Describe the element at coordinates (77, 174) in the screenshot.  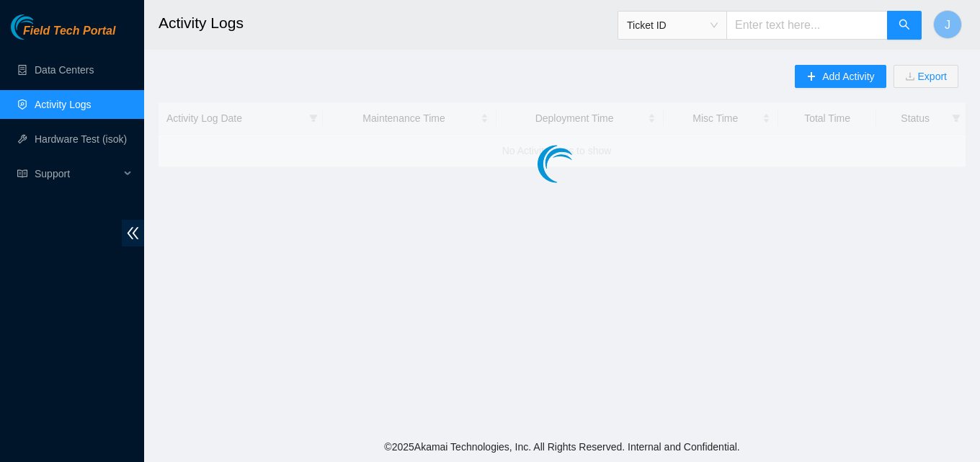
I see `span: Support` at that location.